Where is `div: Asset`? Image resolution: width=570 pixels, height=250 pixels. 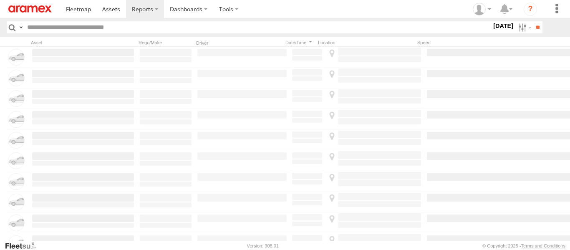
div: Asset is located at coordinates (83, 43).